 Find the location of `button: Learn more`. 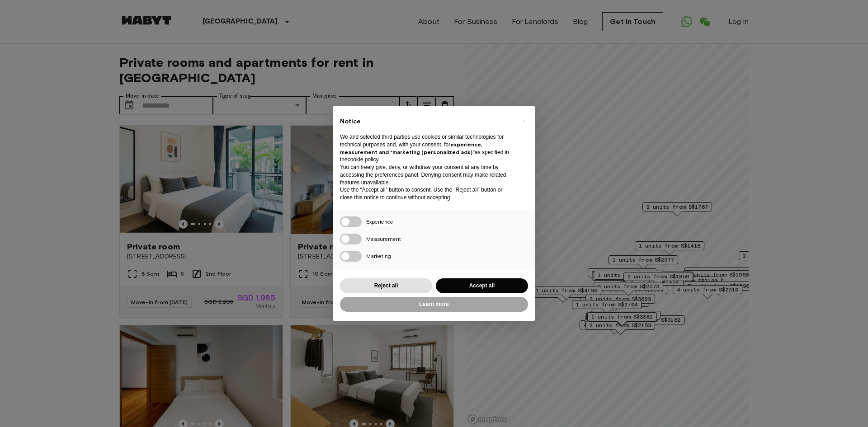

button: Learn more is located at coordinates (434, 304).